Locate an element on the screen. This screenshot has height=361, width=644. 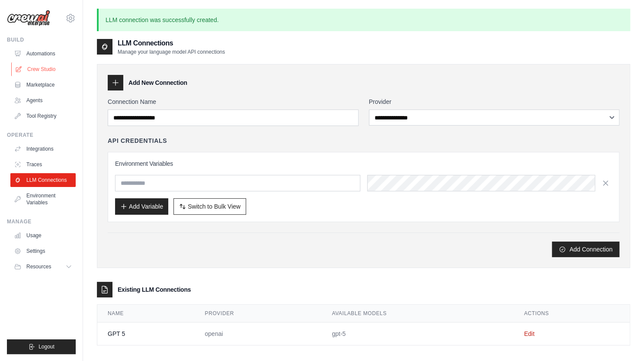
a: Marketplace is located at coordinates (43, 85).